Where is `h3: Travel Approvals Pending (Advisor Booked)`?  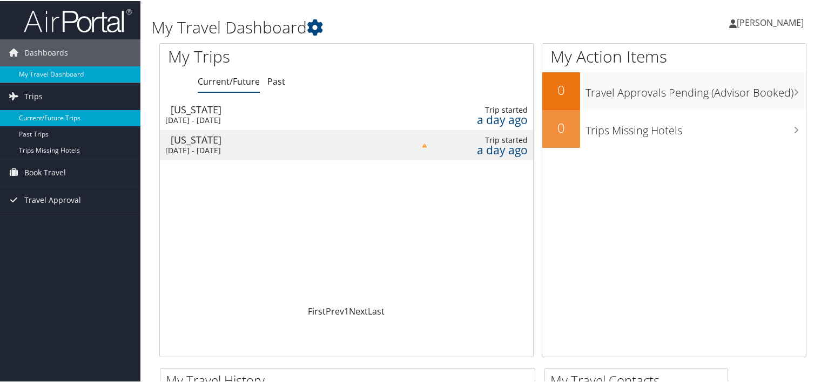
h3: Travel Approvals Pending (Advisor Booked) is located at coordinates (695, 89).